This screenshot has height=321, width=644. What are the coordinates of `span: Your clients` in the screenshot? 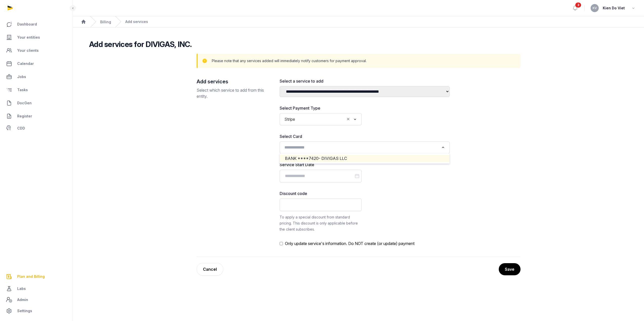 It's located at (28, 51).